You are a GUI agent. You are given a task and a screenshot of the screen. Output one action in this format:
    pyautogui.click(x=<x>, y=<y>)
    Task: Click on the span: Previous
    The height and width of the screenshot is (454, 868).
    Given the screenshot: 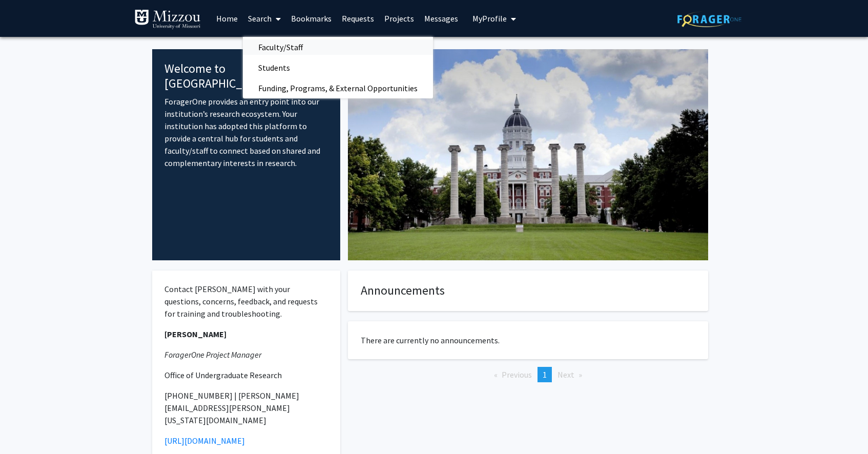 What is the action you would take?
    pyautogui.click(x=516, y=375)
    